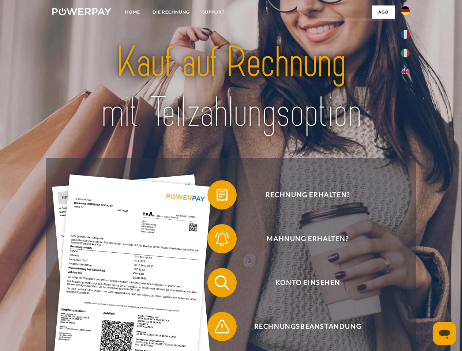 This screenshot has width=462, height=351. Describe the element at coordinates (222, 239) in the screenshot. I see `img: qb_bell.svg` at that location.